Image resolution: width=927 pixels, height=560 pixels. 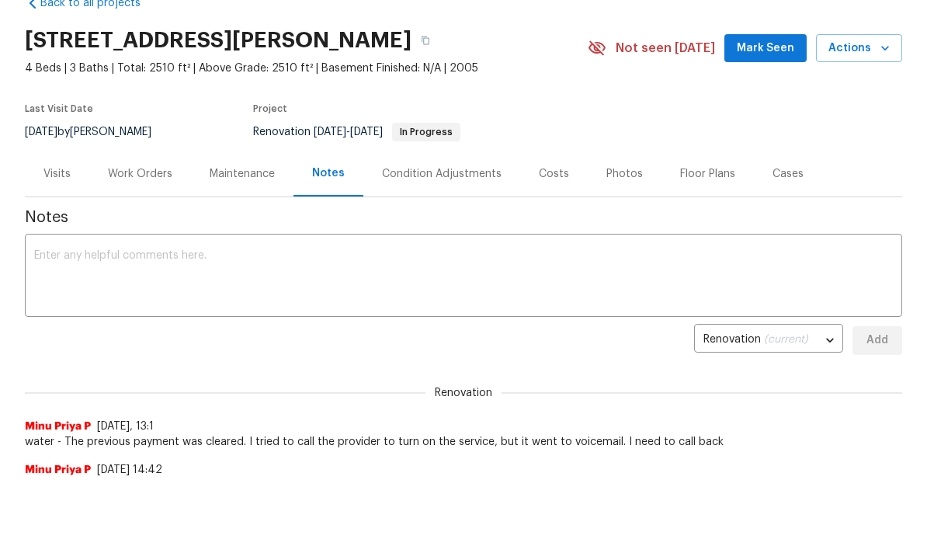 I want to click on div: Costs, so click(x=554, y=175).